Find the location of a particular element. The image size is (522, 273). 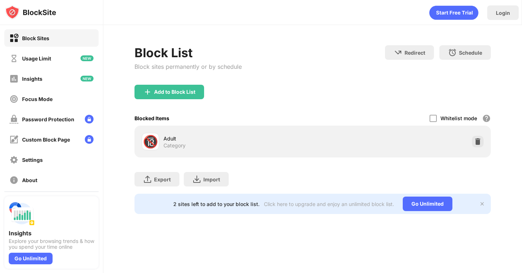

div: Redirect is located at coordinates (415, 53).